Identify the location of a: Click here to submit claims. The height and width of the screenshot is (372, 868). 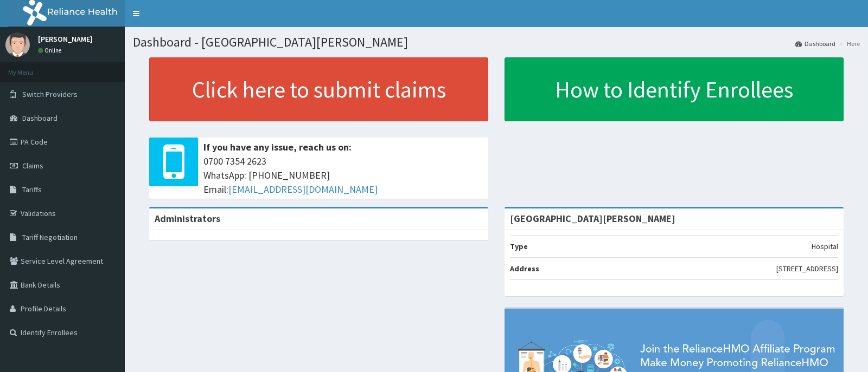
(319, 89).